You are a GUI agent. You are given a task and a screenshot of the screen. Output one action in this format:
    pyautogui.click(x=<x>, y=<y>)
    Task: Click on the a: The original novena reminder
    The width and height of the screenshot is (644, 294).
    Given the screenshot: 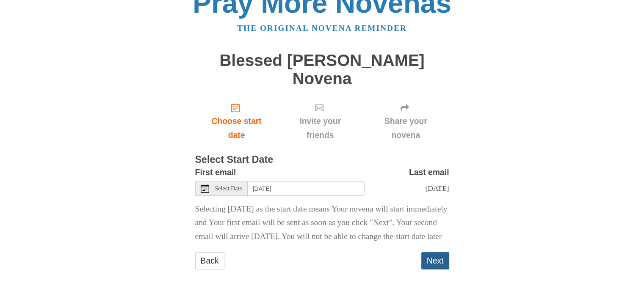 What is the action you would take?
    pyautogui.click(x=322, y=28)
    